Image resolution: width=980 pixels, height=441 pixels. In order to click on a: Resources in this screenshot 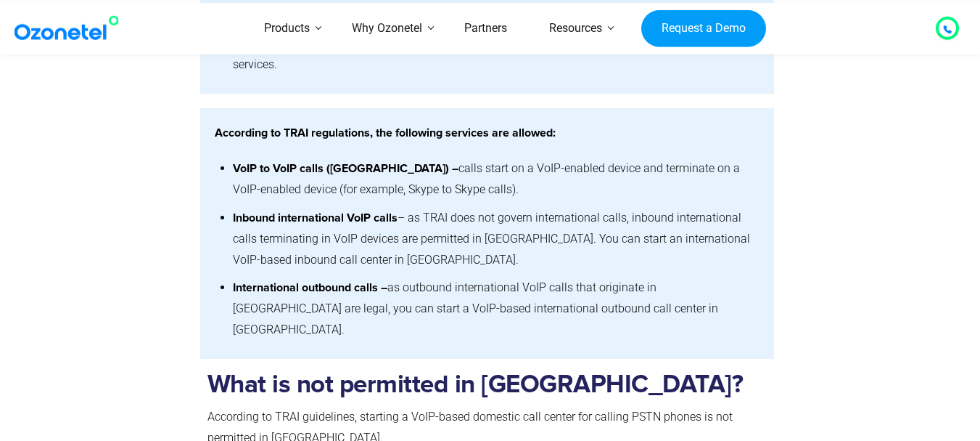, I will do `click(575, 29)`.